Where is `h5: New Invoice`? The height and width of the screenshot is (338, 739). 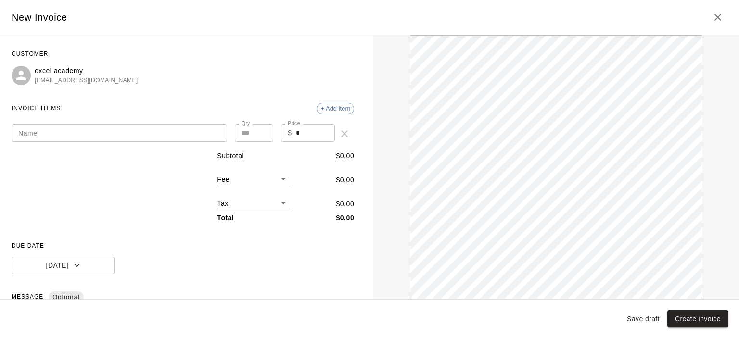 h5: New Invoice is located at coordinates (39, 17).